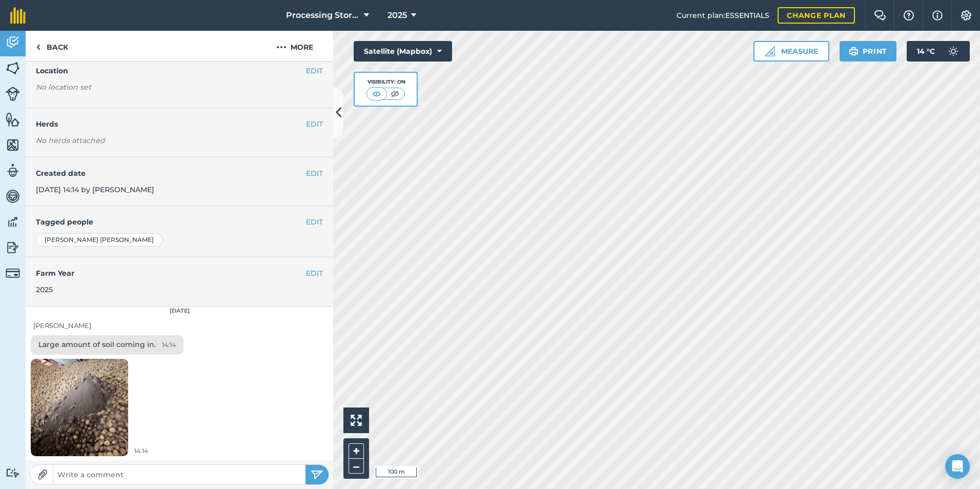 The width and height of the screenshot is (980, 489). Describe the element at coordinates (386, 82) in the screenshot. I see `div: Visibility: On` at that location.